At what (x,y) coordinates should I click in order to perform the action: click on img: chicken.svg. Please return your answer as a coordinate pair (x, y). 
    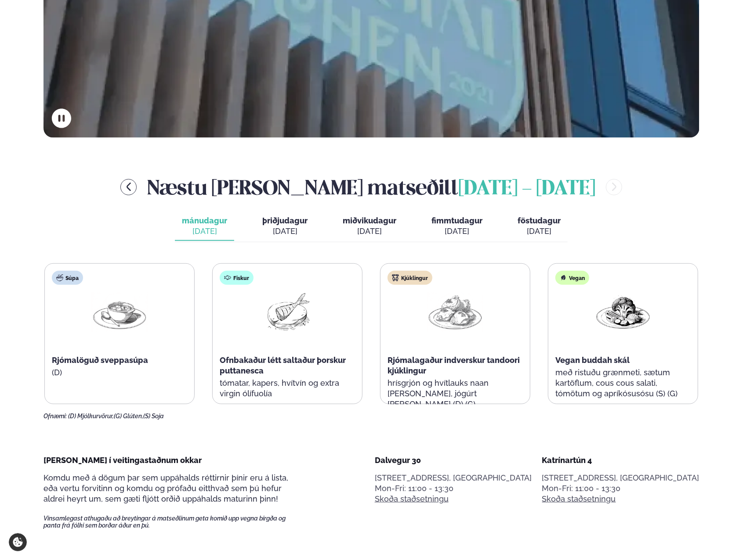
    Looking at the image, I should click on (395, 278).